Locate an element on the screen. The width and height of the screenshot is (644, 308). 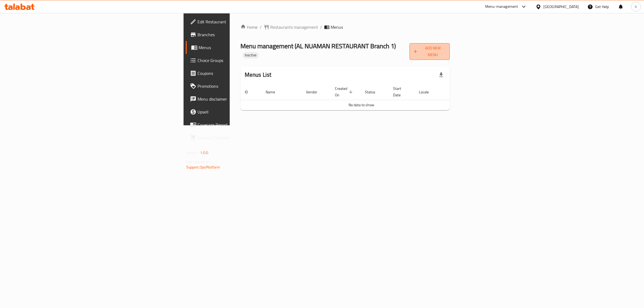
span: ID is located at coordinates (250, 92).